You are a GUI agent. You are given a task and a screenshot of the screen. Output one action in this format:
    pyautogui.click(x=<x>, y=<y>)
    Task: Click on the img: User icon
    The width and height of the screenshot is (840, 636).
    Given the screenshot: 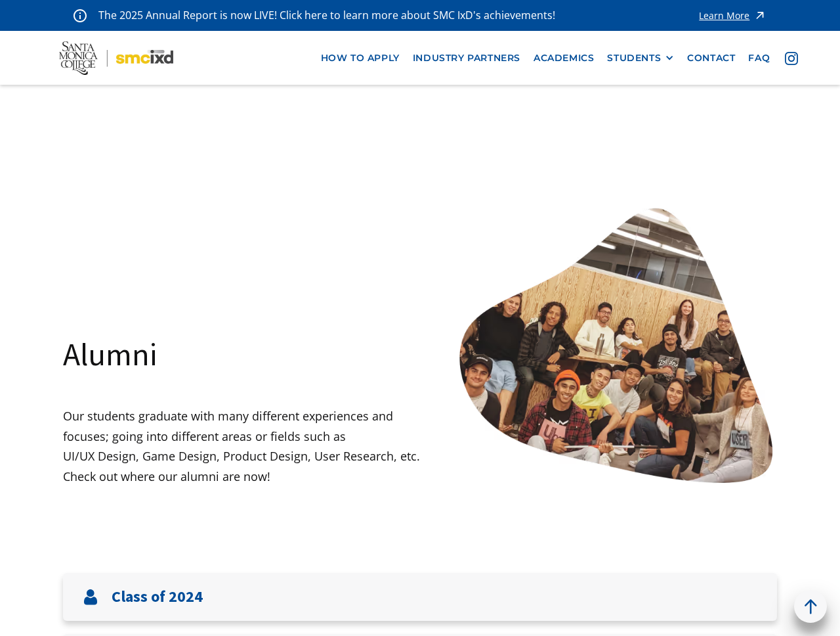 What is the action you would take?
    pyautogui.click(x=91, y=597)
    